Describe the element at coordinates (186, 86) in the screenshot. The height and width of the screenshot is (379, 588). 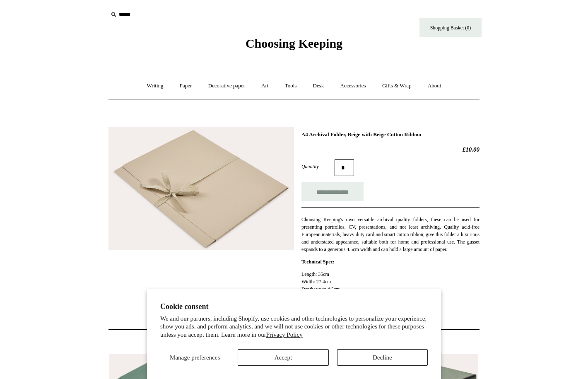
I see `a: Paper` at that location.